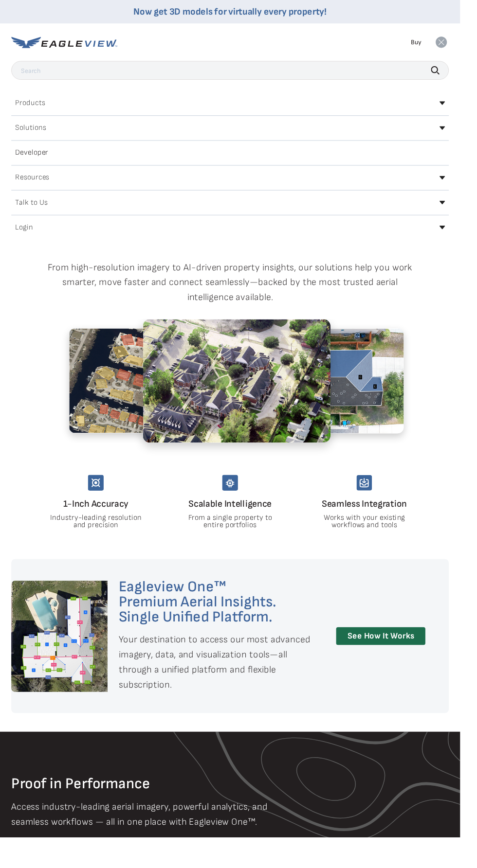  Describe the element at coordinates (238, 12) in the screenshot. I see `a: Now get 3D models for virtually every property!` at that location.